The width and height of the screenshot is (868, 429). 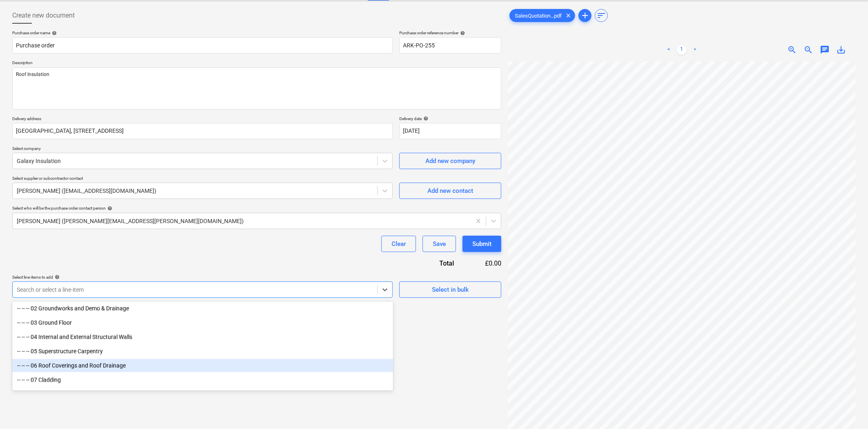 I want to click on div: -- -- -- 05 Superstructure Carpentry, so click(x=203, y=351).